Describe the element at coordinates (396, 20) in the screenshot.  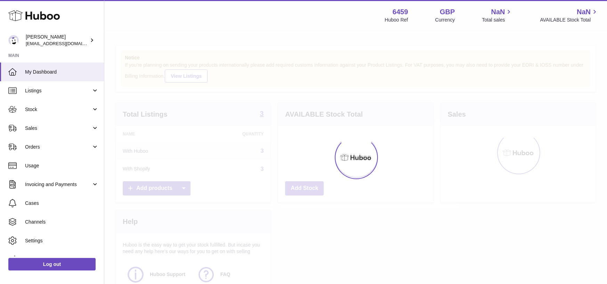
I see `div: Huboo Ref` at that location.